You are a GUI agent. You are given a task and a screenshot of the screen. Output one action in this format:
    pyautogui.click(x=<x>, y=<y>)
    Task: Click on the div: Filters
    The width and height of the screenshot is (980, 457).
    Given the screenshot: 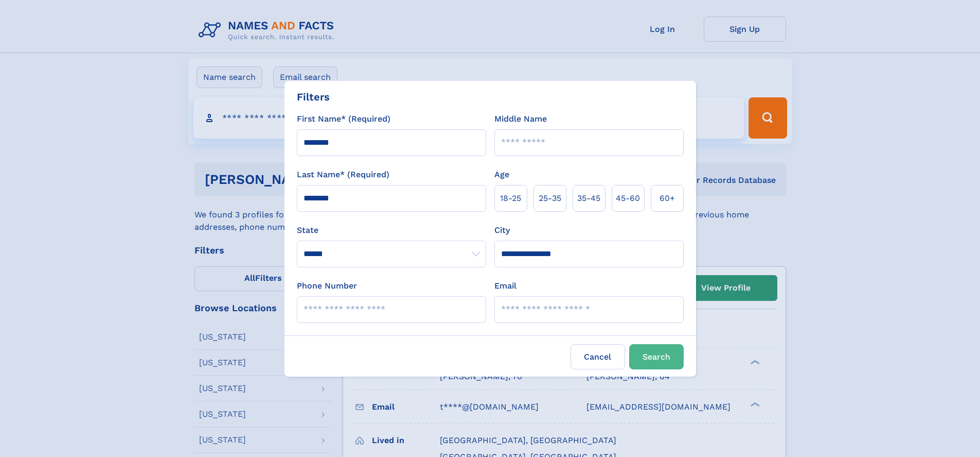 What is the action you would take?
    pyautogui.click(x=313, y=97)
    